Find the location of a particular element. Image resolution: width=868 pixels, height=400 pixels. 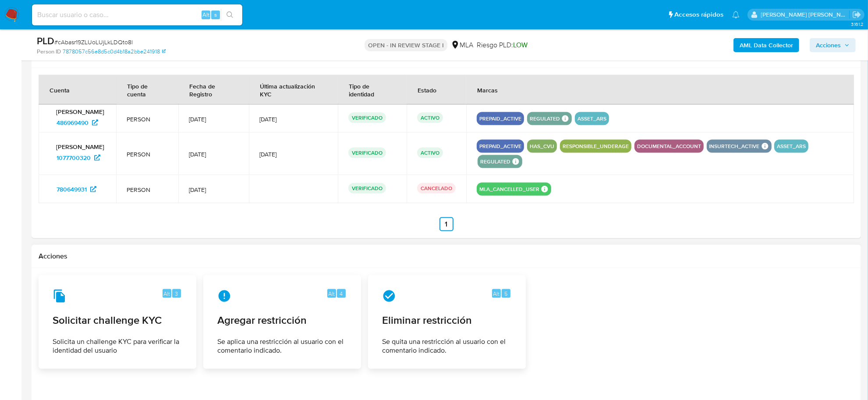

span: Acciones is located at coordinates (828, 45).